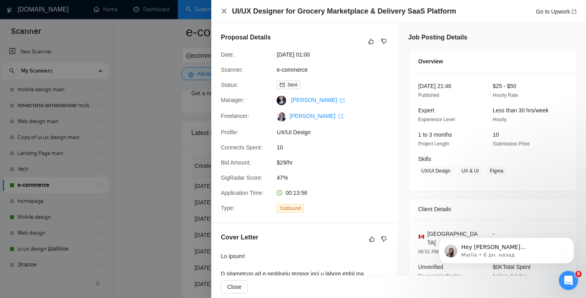  I want to click on h5: Cover Letter, so click(239, 237).